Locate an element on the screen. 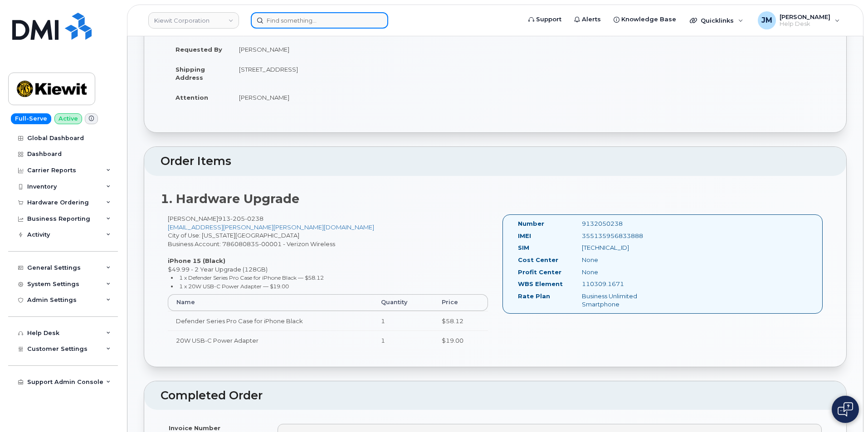  span: 0238 is located at coordinates (254, 219).